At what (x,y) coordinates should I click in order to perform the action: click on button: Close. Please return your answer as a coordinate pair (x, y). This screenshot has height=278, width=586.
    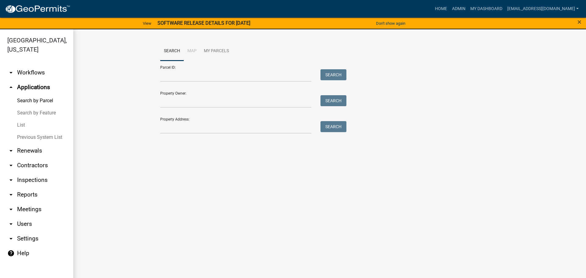
    Looking at the image, I should click on (580, 22).